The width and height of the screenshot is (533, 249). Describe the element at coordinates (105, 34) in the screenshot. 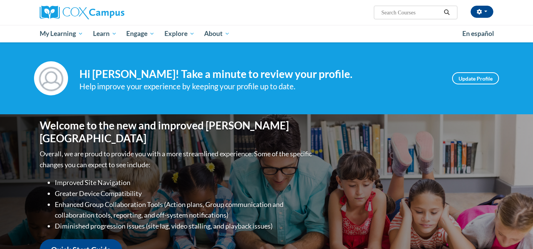

I see `span: Learn` at that location.